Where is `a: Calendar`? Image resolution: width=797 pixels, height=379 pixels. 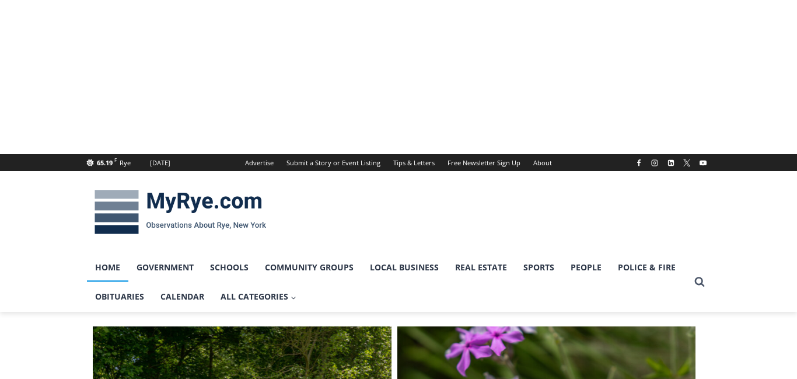 a: Calendar is located at coordinates (182, 296).